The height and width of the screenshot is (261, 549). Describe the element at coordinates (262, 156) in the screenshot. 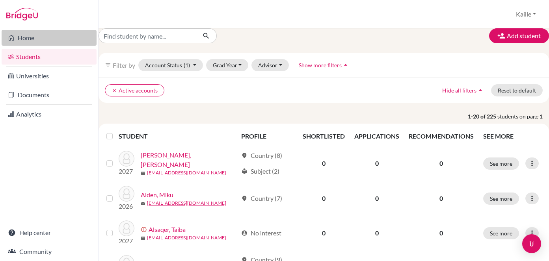

I see `div: Country (8)` at that location.